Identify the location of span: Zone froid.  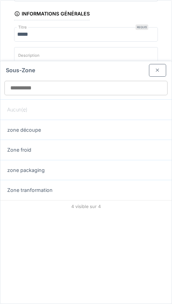
(19, 150).